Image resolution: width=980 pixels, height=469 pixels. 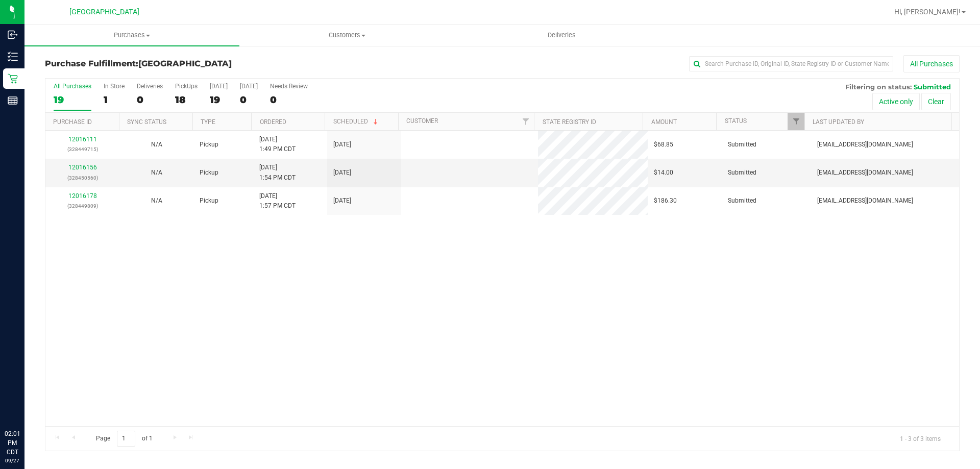 I want to click on span: Deliveries, so click(x=561, y=35).